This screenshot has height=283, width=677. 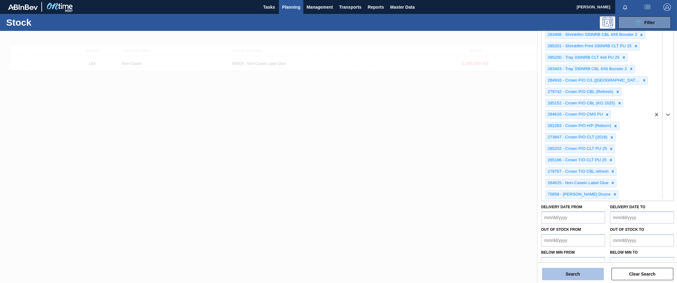 I want to click on span: Reports, so click(x=375, y=7).